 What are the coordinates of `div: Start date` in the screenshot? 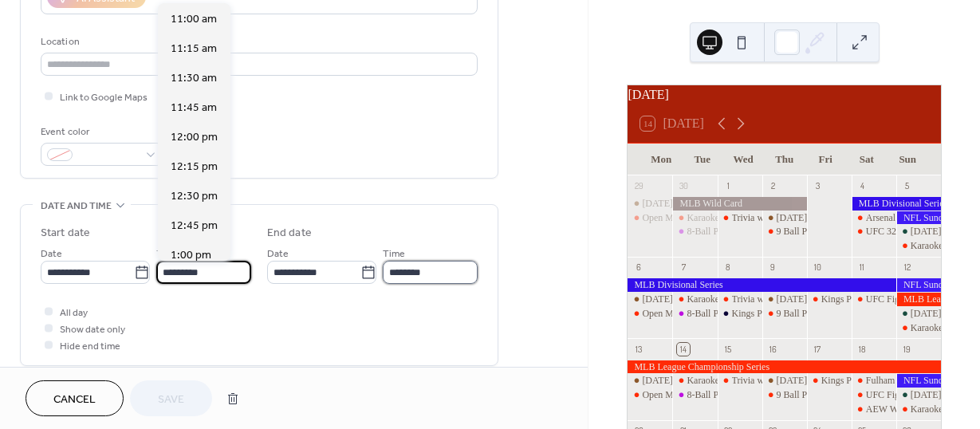 It's located at (65, 233).